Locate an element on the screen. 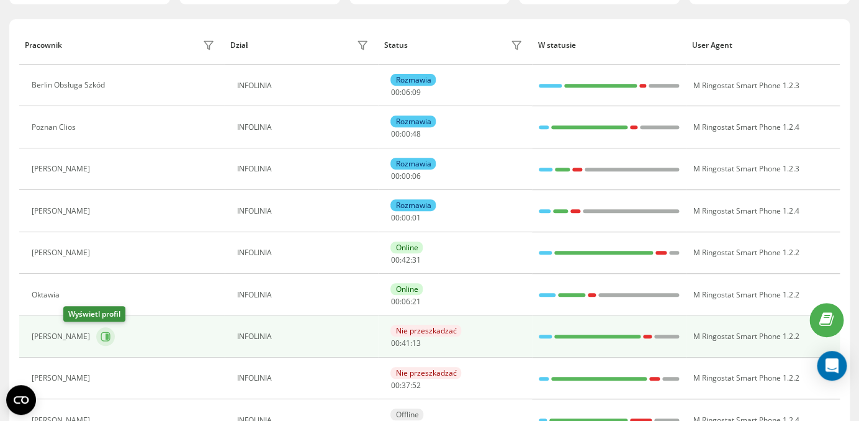 The height and width of the screenshot is (421, 859). span: 09 is located at coordinates (416, 92).